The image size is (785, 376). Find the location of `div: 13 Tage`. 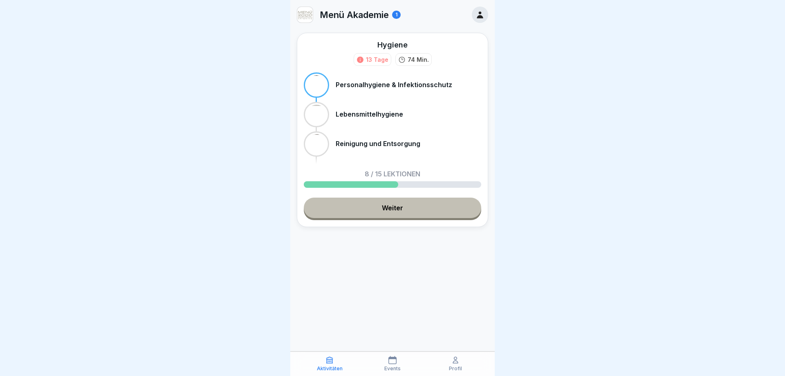

div: 13 Tage is located at coordinates (377, 59).